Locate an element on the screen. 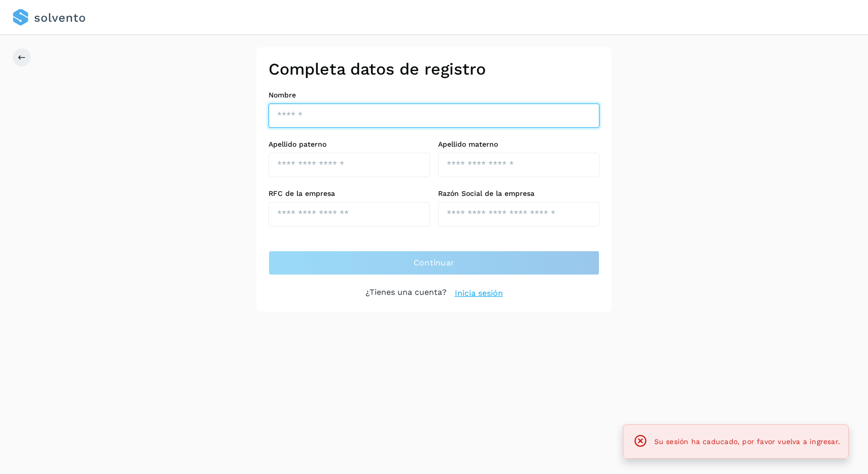 Image resolution: width=868 pixels, height=474 pixels. a: Inicia sesión is located at coordinates (479, 293).